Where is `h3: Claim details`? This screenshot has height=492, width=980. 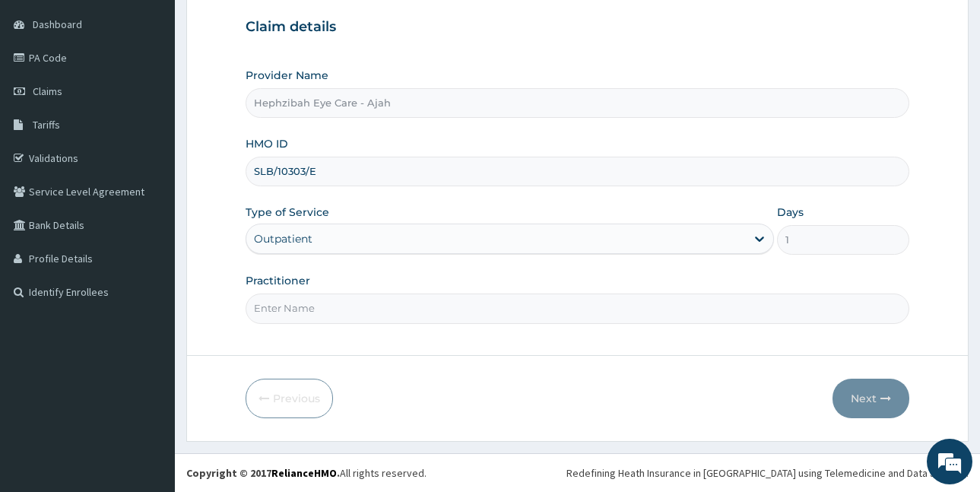 h3: Claim details is located at coordinates (577, 28).